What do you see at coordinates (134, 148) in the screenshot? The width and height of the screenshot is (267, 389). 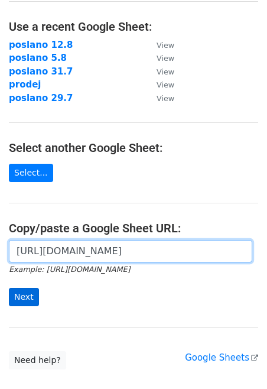 I see `h4: Select another Google Sheet:` at bounding box center [134, 148].